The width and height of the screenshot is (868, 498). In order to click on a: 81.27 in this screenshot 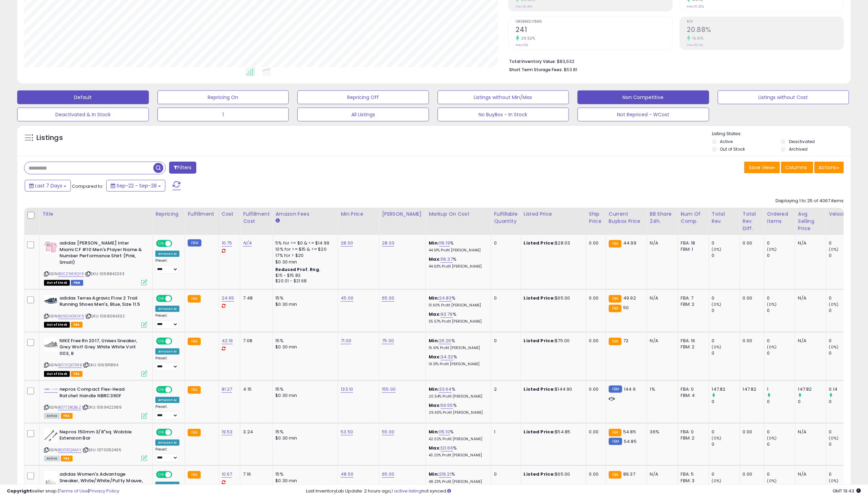, I will do `click(227, 389)`.